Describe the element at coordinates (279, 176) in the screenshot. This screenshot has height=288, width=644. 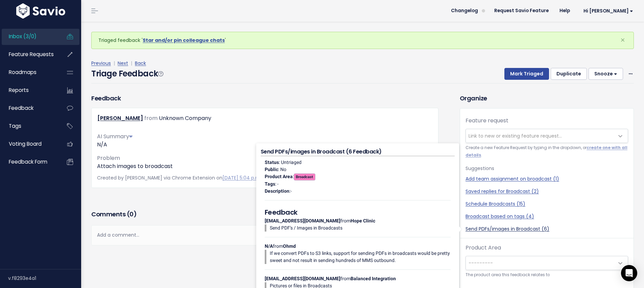
I see `strong: Product Area` at that location.